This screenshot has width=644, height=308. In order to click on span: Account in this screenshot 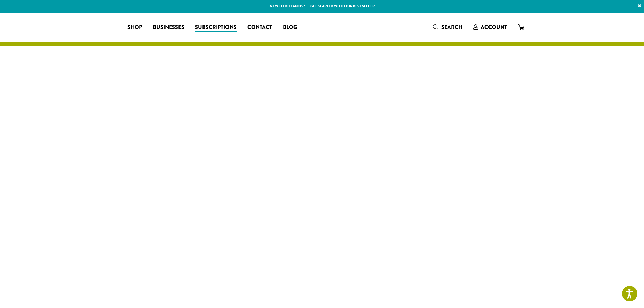, I will do `click(494, 27)`.